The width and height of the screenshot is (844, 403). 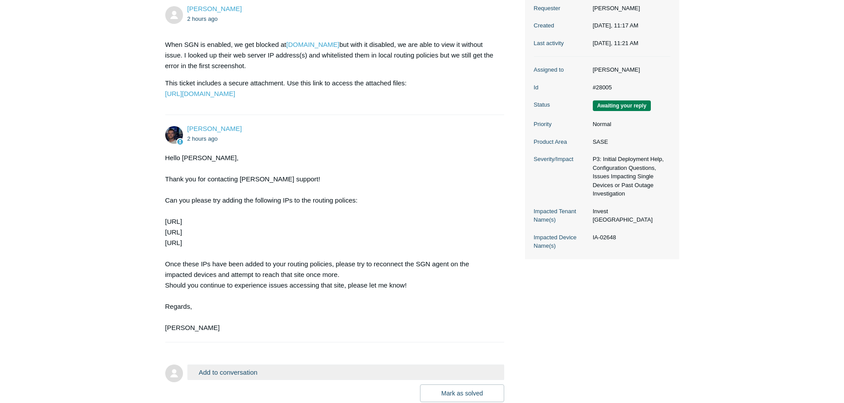 I want to click on dt: Product Area, so click(x=561, y=142).